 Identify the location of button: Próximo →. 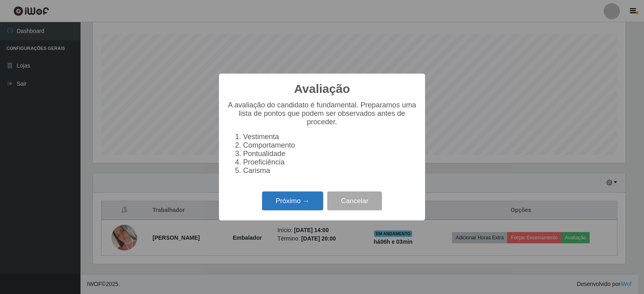
(293, 201).